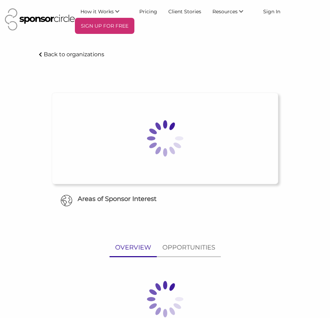 This screenshot has width=330, height=318. Describe the element at coordinates (133, 248) in the screenshot. I see `p: OVERVIEW` at that location.